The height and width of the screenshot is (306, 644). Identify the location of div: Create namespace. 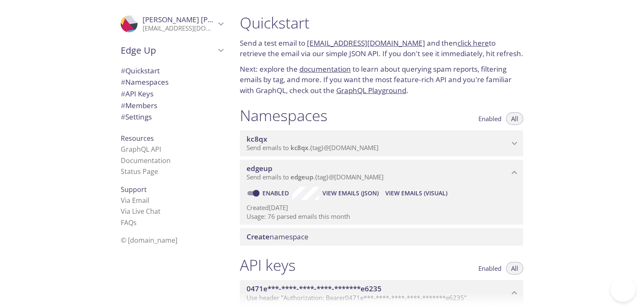
(382, 237).